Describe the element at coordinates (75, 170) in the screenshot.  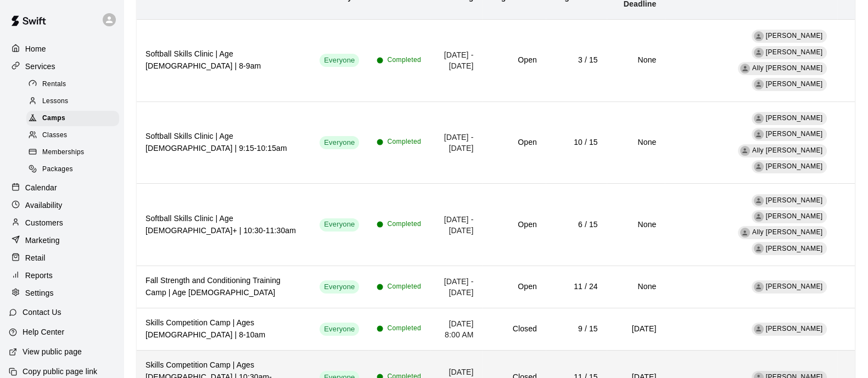
I see `a: Packages` at that location.